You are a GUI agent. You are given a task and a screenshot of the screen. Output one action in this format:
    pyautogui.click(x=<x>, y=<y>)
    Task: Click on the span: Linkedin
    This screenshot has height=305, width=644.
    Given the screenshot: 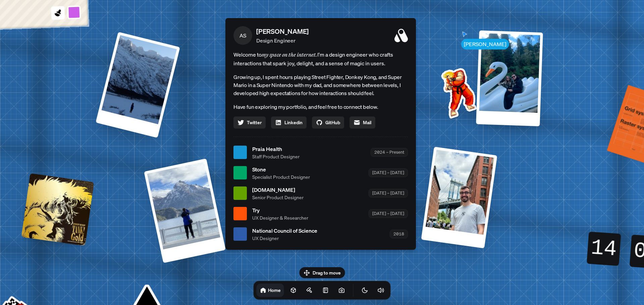 What is the action you would take?
    pyautogui.click(x=293, y=122)
    